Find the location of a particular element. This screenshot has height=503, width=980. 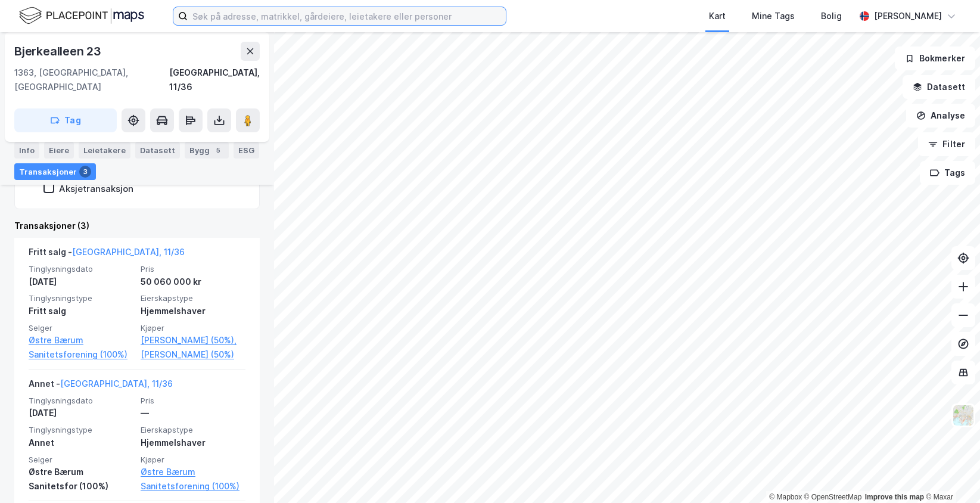

div: Kart is located at coordinates (718, 16).